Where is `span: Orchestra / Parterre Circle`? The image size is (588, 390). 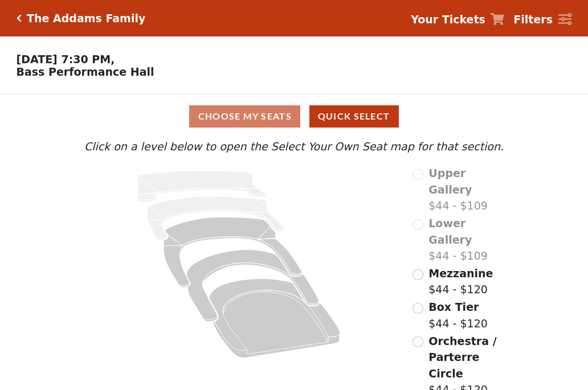 span: Orchestra / Parterre Circle is located at coordinates (462, 357).